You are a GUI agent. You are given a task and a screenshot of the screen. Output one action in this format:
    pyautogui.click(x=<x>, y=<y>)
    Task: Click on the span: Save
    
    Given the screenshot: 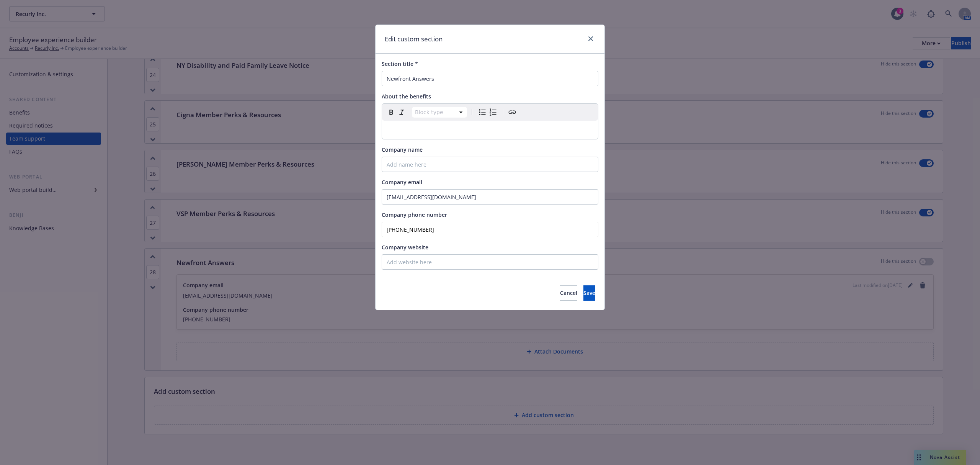 What is the action you would take?
    pyautogui.click(x=589, y=292)
    